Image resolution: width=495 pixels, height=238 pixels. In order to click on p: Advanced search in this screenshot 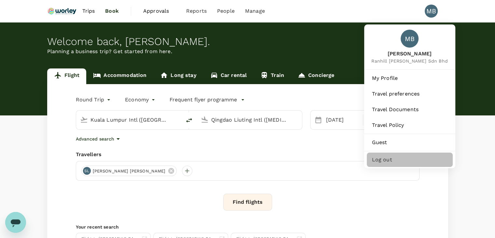, I will do `click(95, 139)`.